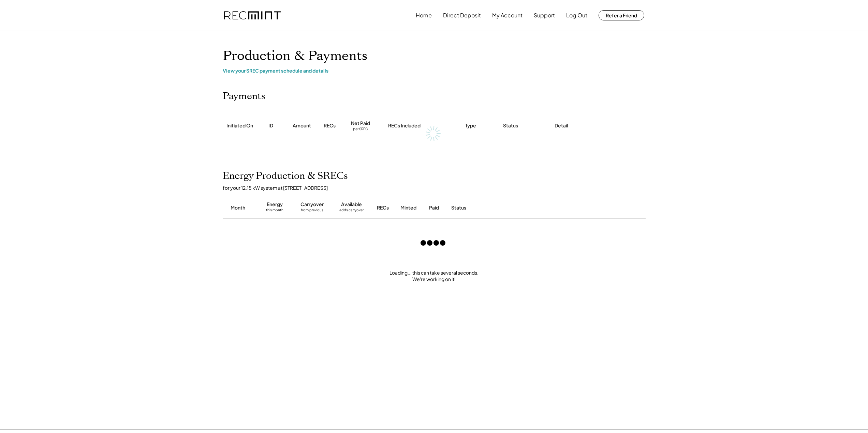 The image size is (868, 433). Describe the element at coordinates (312, 205) in the screenshot. I see `div: Carryover` at that location.